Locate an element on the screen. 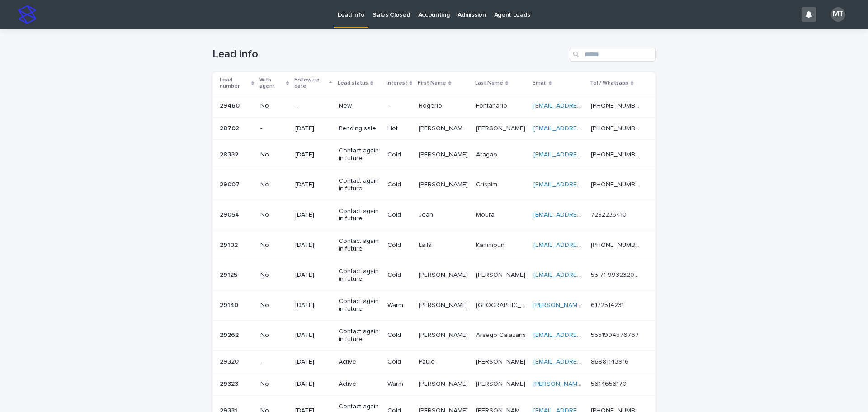  p: 29007 is located at coordinates (231, 184).